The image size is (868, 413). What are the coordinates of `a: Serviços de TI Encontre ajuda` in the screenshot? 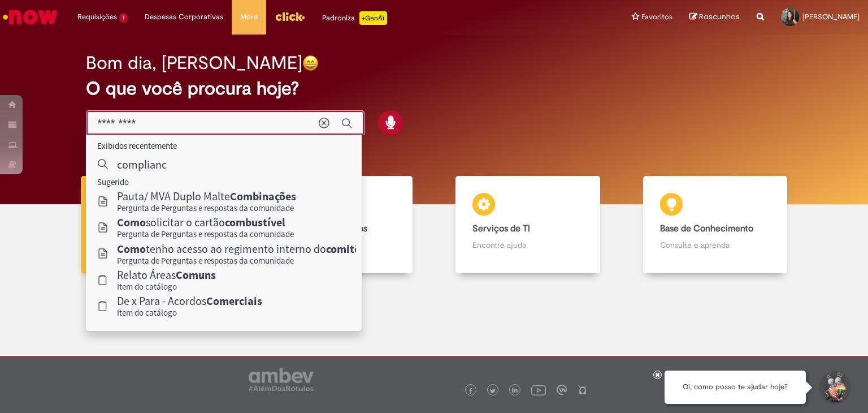 It's located at (528, 224).